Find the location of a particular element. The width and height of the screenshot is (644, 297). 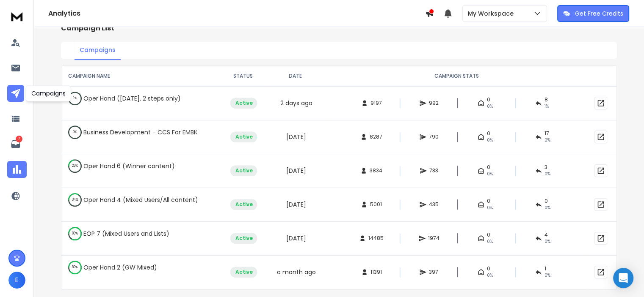

p: Get Free Credits is located at coordinates (599, 14).